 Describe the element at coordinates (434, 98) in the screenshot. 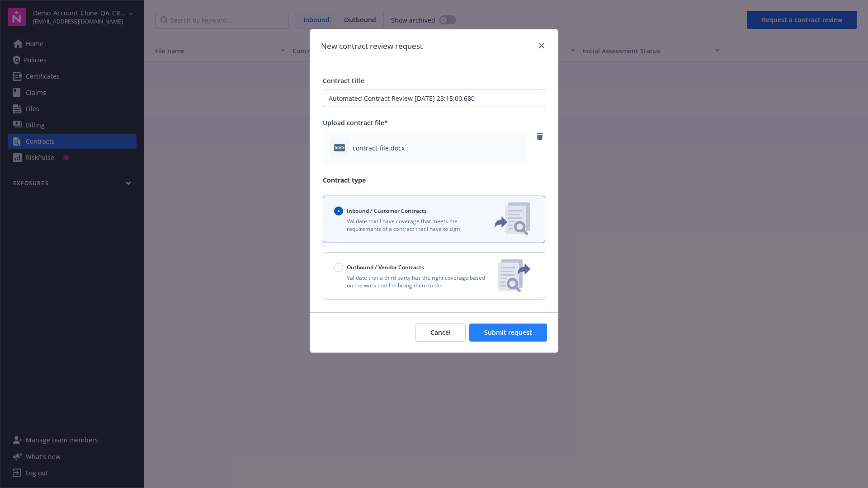

I see `input: Enter a title for this contract` at that location.